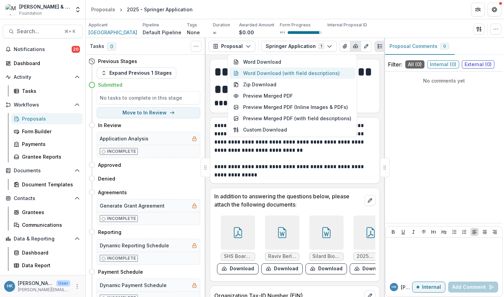 The image size is (504, 297). What do you see at coordinates (63, 284) in the screenshot?
I see `p: User` at bounding box center [63, 284].